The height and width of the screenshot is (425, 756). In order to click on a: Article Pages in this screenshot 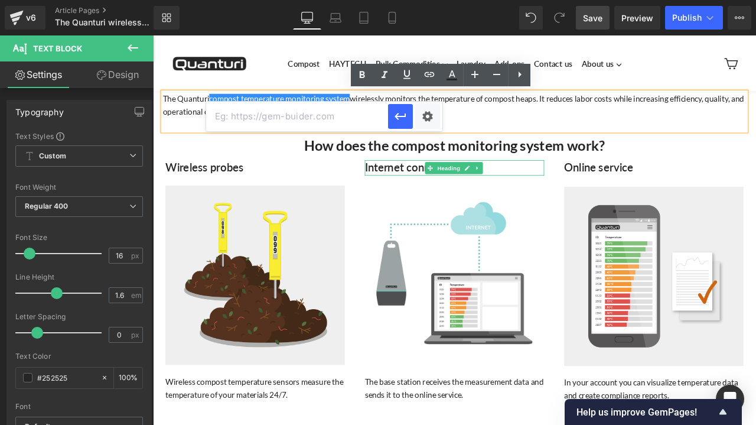, I will do `click(114, 11)`.